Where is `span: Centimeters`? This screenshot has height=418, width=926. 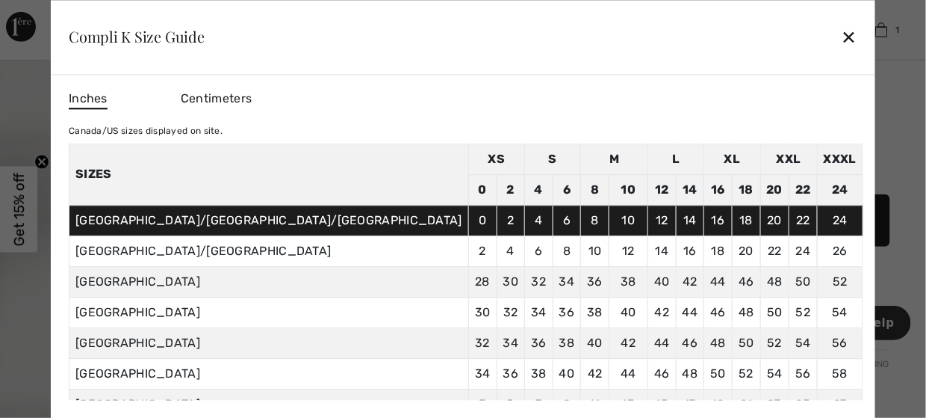 span: Centimeters is located at coordinates (216, 98).